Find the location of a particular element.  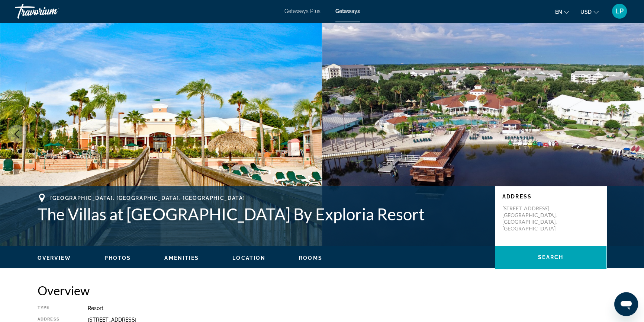

button: Next image is located at coordinates (627, 134).